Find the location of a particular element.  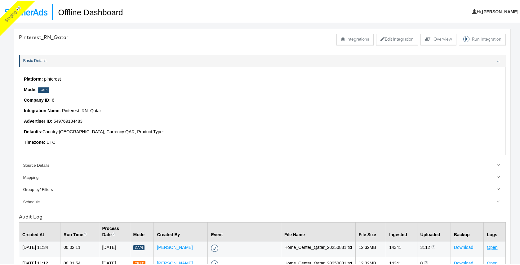

div: Test is located at coordinates (139, 262).